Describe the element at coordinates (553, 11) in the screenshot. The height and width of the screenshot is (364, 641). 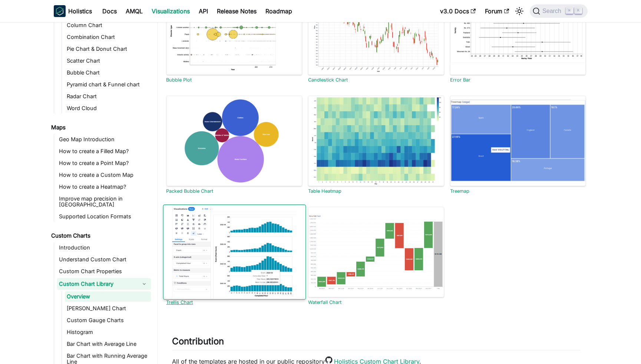
I see `span: Search` at that location.